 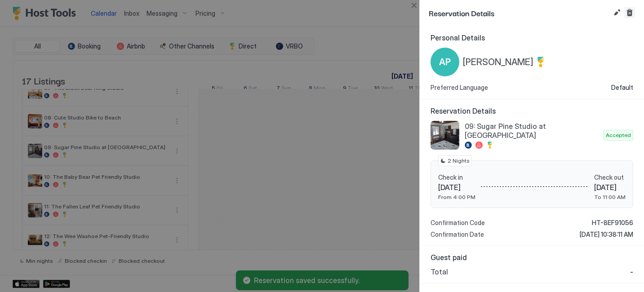 I want to click on span: To 11:00 AM, so click(x=610, y=197).